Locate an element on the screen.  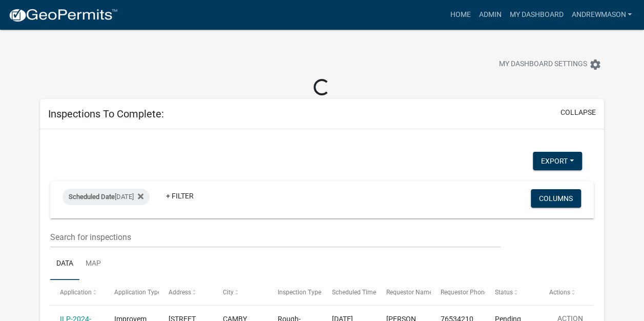
datatable-header-cell: Requestor Name is located at coordinates (403, 292).